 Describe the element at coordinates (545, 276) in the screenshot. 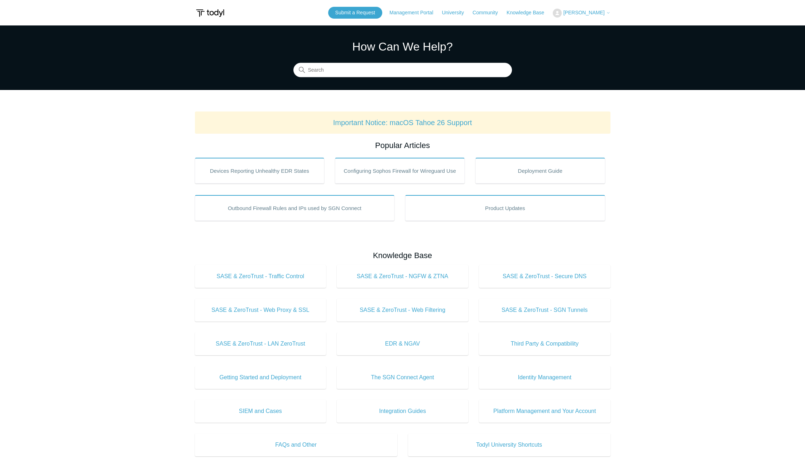

I see `span: SASE & ZeroTrust - Secure DNS` at that location.